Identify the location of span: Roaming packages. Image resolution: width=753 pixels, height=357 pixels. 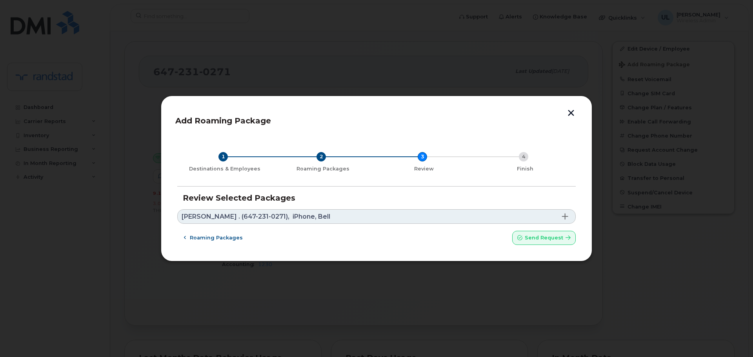
(216, 238).